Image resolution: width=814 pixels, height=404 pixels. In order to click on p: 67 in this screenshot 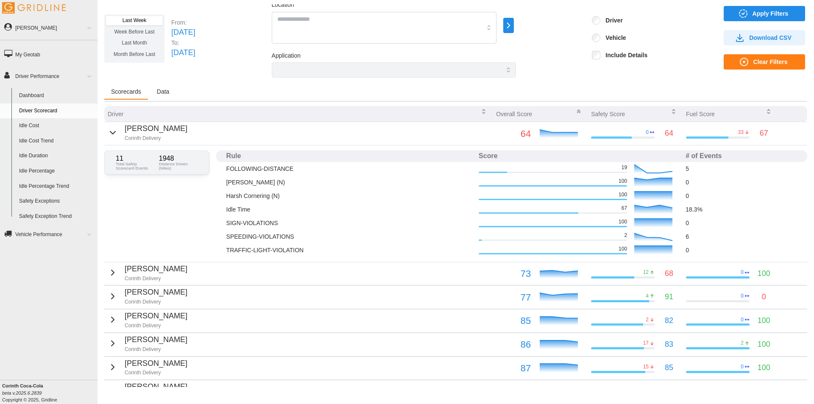, I will do `click(624, 208)`.